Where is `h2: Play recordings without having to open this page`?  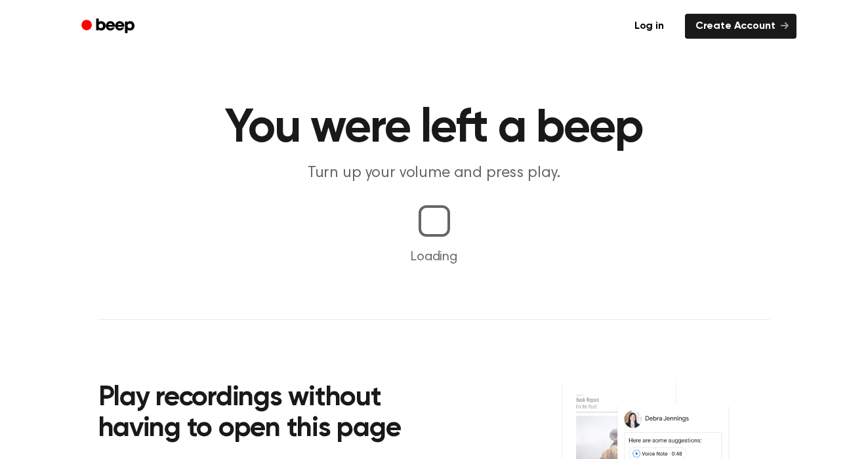 h2: Play recordings without having to open this page is located at coordinates (275, 414).